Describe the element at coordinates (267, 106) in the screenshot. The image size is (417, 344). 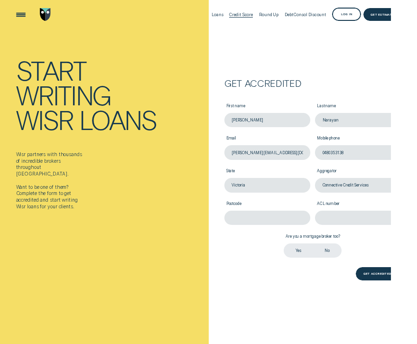
I see `label: First name` at that location.